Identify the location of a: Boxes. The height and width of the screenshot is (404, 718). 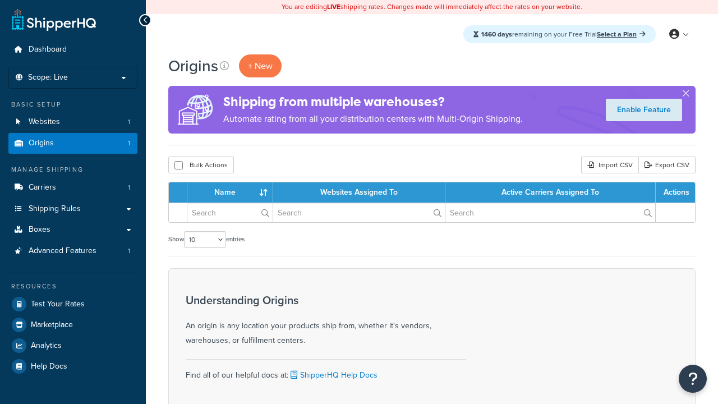
(73, 229).